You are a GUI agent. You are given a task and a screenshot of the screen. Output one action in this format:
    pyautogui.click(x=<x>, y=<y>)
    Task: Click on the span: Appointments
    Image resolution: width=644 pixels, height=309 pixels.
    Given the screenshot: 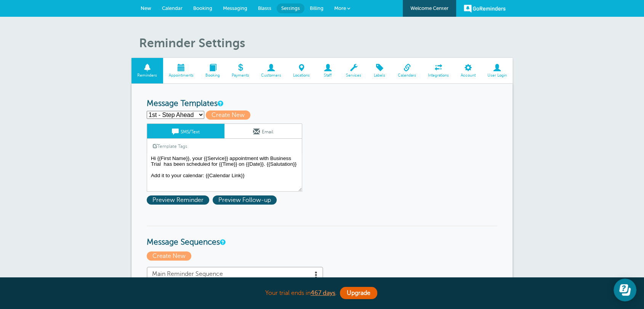 What is the action you would take?
    pyautogui.click(x=182, y=76)
    